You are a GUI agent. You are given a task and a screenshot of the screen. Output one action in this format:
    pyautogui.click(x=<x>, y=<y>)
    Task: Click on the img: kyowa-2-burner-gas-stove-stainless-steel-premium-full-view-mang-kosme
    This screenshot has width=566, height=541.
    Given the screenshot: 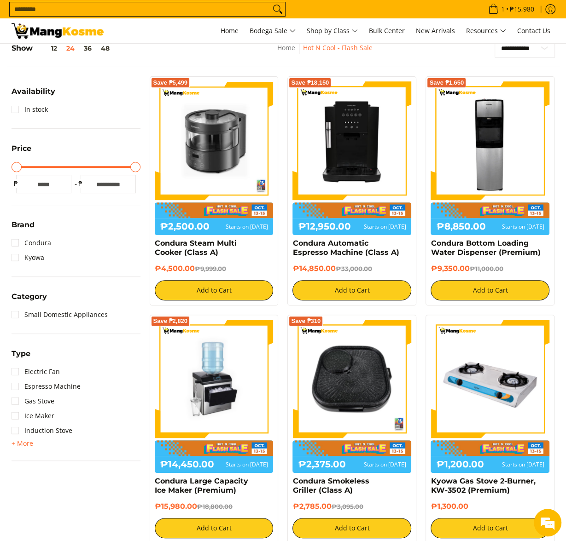 What is the action you would take?
    pyautogui.click(x=490, y=379)
    